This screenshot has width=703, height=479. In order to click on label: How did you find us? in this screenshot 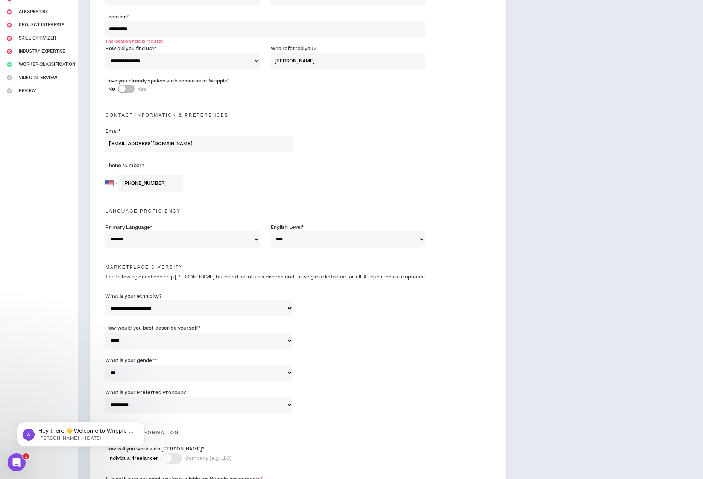, I will do `click(131, 49)`.